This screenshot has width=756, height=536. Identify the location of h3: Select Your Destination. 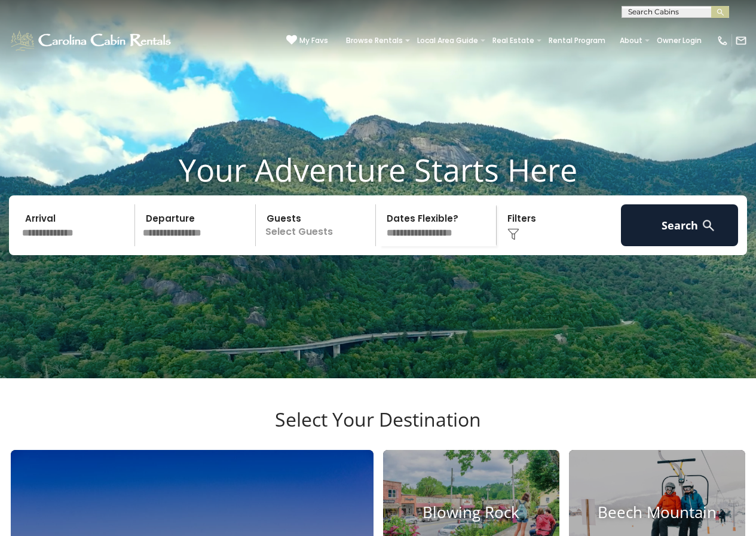
(378, 429).